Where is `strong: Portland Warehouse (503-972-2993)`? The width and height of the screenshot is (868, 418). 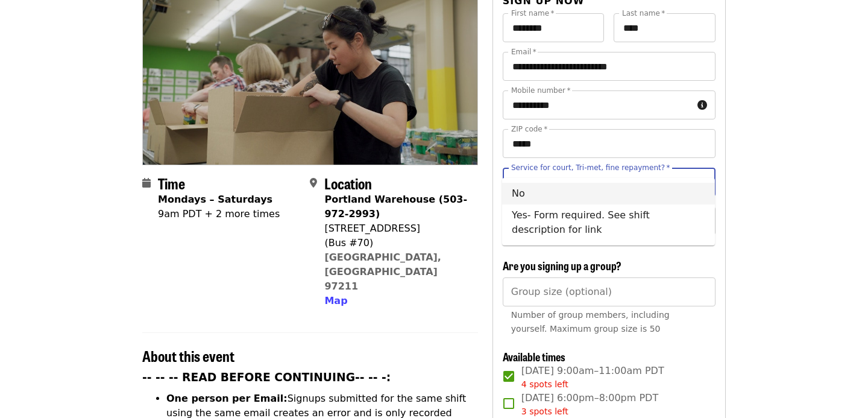
strong: Portland Warehouse (503-972-2993) is located at coordinates (395, 206).